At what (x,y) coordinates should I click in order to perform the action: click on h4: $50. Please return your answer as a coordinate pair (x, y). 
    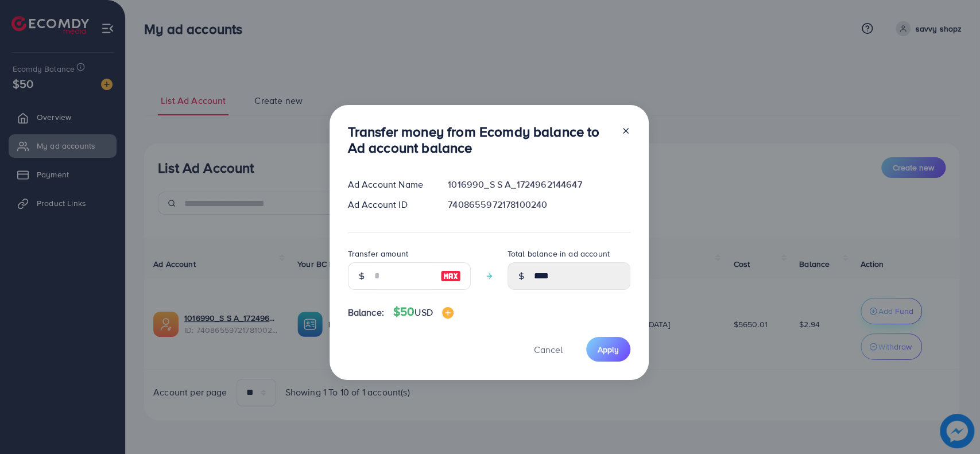
    Looking at the image, I should click on (424, 312).